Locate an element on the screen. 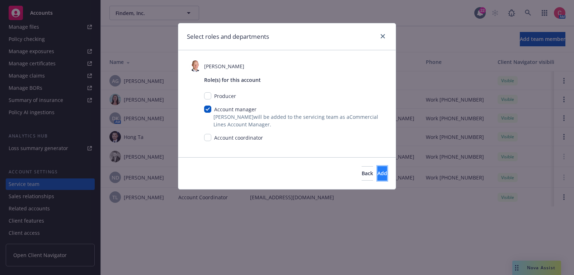  span: Back is located at coordinates (367, 173).